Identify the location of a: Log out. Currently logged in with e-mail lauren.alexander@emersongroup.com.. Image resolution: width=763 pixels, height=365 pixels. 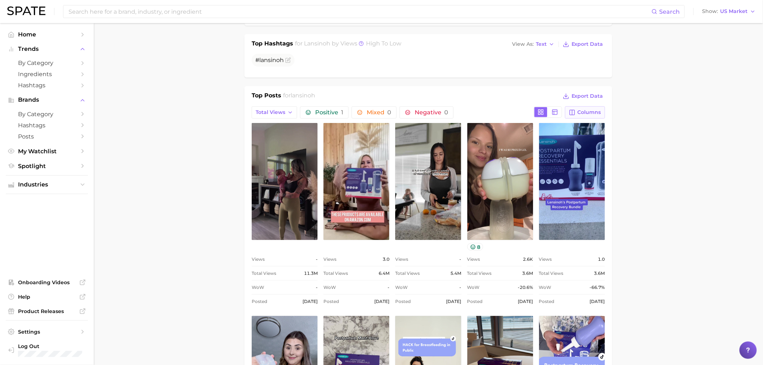
(47, 350).